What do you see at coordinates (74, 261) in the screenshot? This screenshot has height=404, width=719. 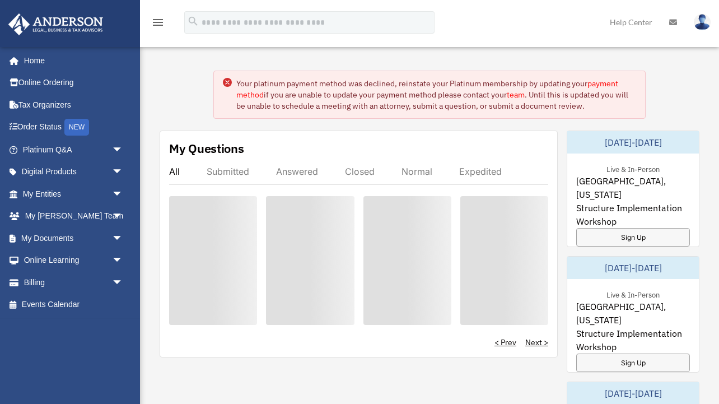 I see `a: Online Learningarrow_drop_down` at bounding box center [74, 261].